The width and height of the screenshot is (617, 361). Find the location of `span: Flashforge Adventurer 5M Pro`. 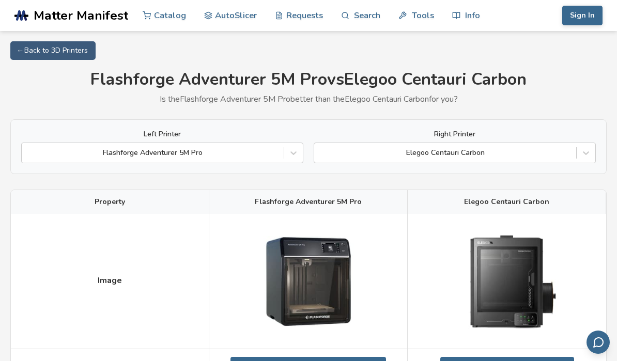

span: Flashforge Adventurer 5M Pro is located at coordinates (308, 202).